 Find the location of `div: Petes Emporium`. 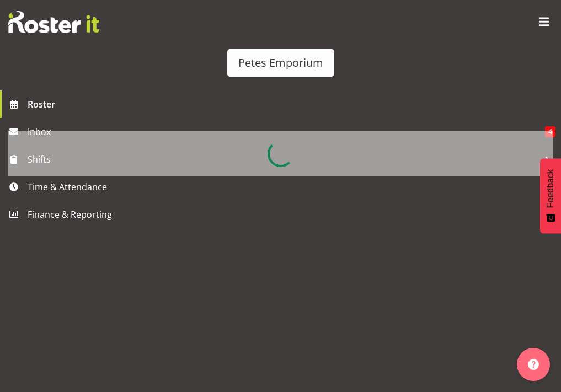

div: Petes Emporium is located at coordinates (281, 62).